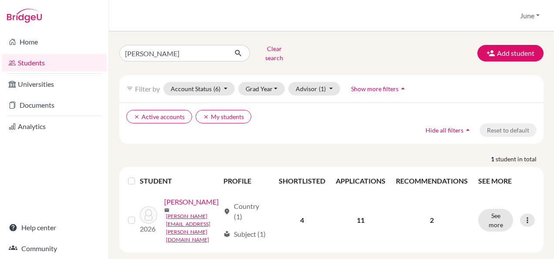  I want to click on th: RECOMMENDATIONS, so click(432, 181).